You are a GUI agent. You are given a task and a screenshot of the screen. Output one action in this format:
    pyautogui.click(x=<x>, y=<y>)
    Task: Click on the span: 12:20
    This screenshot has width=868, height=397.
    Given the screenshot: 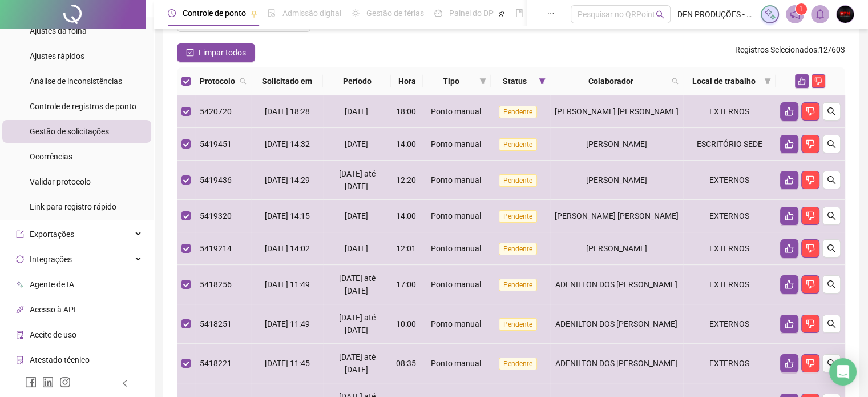 What is the action you would take?
    pyautogui.click(x=406, y=180)
    